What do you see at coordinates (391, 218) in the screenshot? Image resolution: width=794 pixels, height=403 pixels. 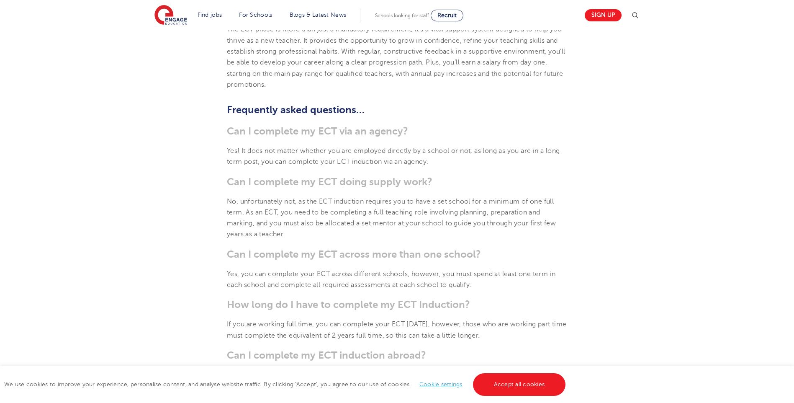 I see `span: No, unfortunately not, as the ECT induction requires you to have a set school for a minimum of on...` at bounding box center [391, 218].